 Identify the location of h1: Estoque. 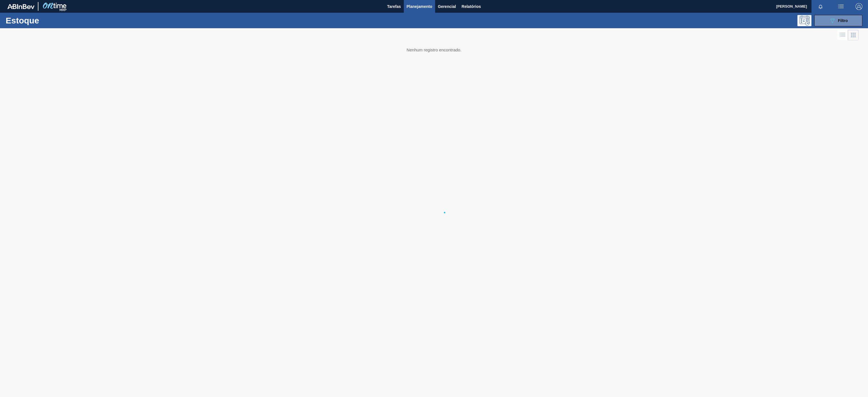
(51, 21).